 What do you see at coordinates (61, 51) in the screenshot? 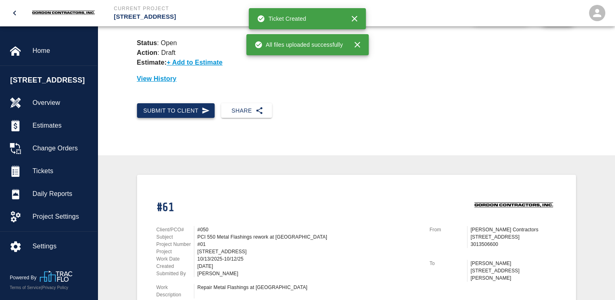
I see `span: Home` at bounding box center [61, 51].